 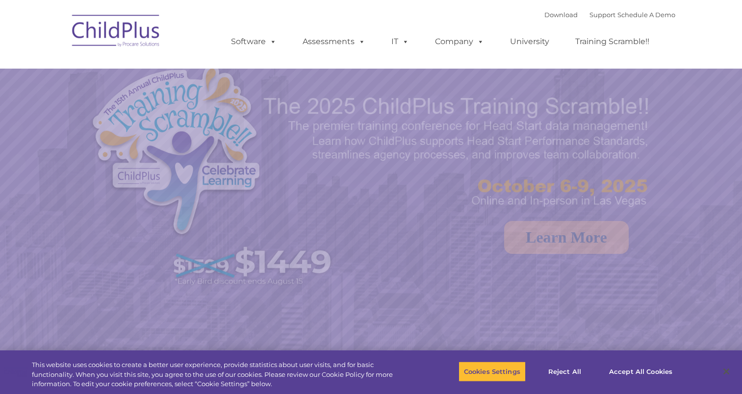 What do you see at coordinates (726, 372) in the screenshot?
I see `button: Close` at bounding box center [726, 372].